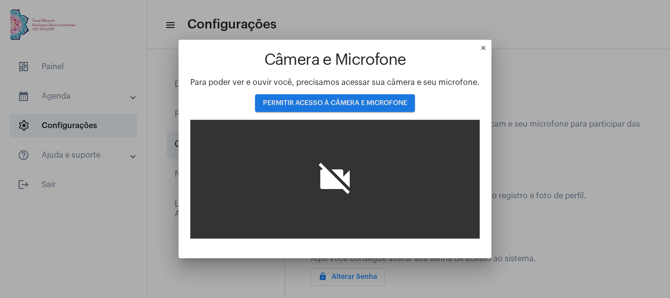 This screenshot has width=670, height=298. I want to click on h1: Câmera e Microfone, so click(335, 60).